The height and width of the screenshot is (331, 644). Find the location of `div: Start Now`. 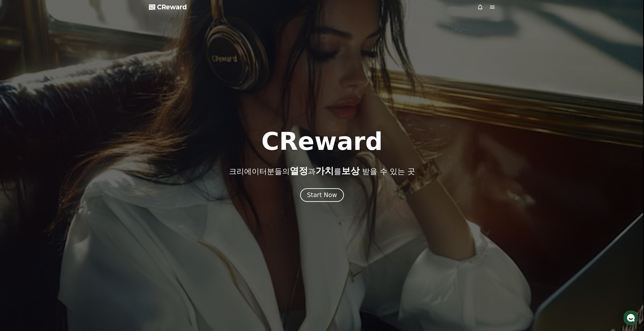

div: Start Now is located at coordinates (322, 195).